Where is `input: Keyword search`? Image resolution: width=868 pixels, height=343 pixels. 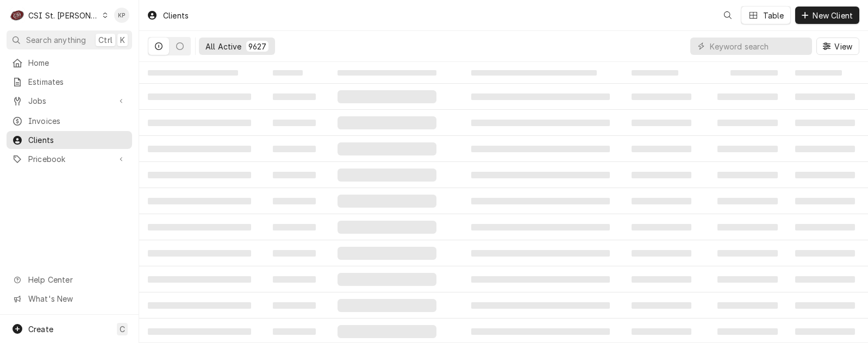 input: Keyword search is located at coordinates (758, 46).